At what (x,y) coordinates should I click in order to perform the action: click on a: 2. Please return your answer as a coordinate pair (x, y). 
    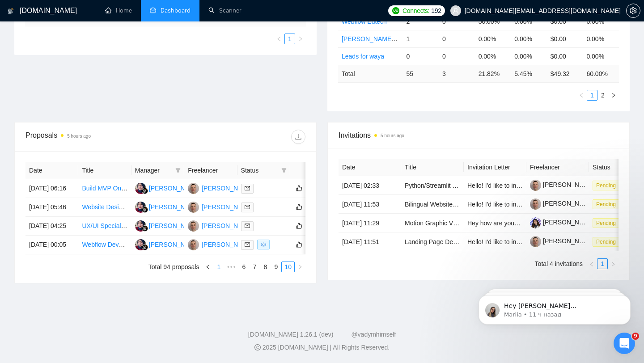
    Looking at the image, I should click on (603, 95).